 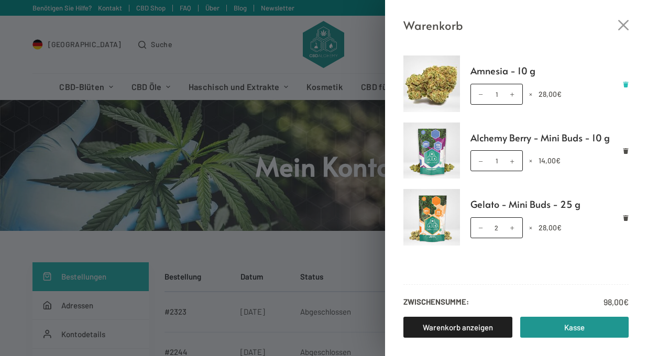 I want to click on a: Warenkorb anzeigen, so click(x=458, y=327).